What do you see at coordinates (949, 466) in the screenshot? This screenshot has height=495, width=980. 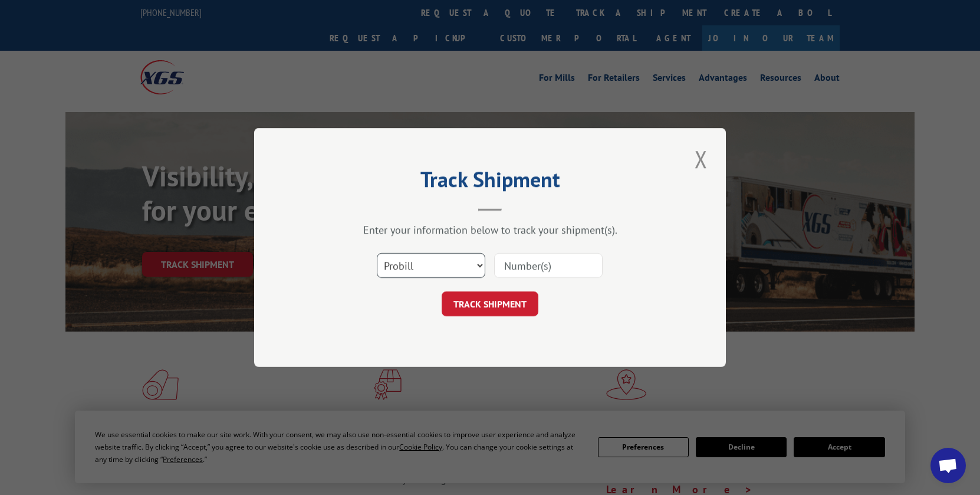 I see `a: Open chat` at bounding box center [949, 466].